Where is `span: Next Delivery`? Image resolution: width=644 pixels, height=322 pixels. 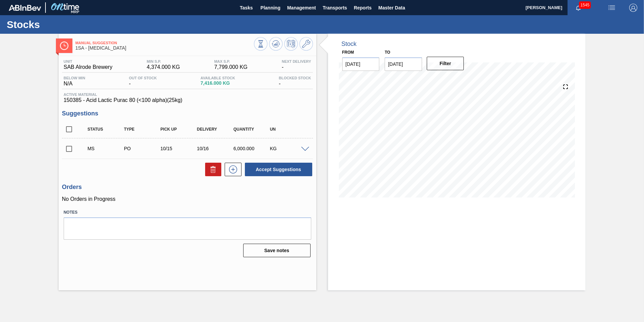
span: Next Delivery is located at coordinates (296, 62).